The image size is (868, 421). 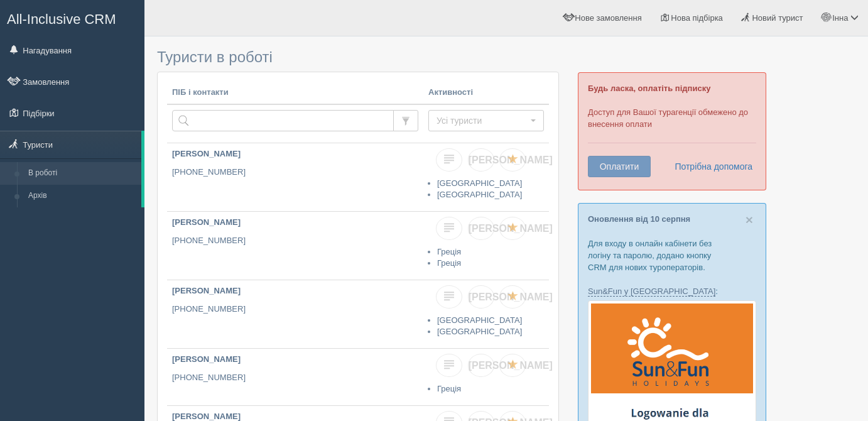 What do you see at coordinates (295, 93) in the screenshot?
I see `th: ПІБ і контакти` at bounding box center [295, 93].